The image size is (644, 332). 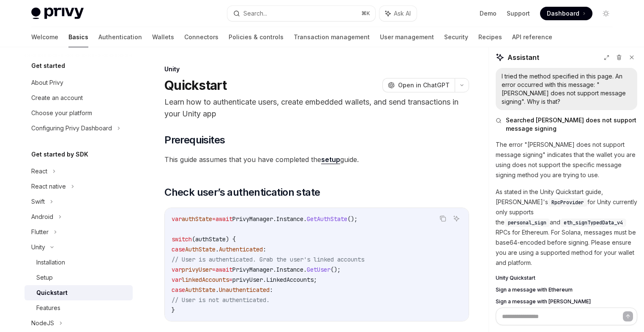 What do you see at coordinates (566, 290) in the screenshot?
I see `a: Sign a message with Ethereum` at bounding box center [566, 290].